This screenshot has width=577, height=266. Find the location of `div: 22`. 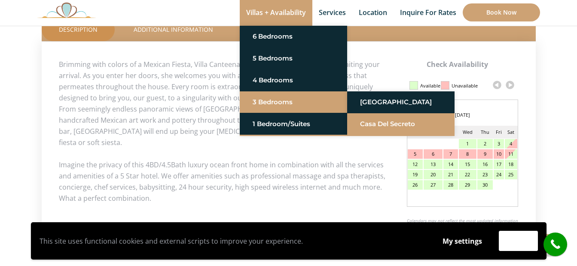

div: 22 is located at coordinates (467, 175).